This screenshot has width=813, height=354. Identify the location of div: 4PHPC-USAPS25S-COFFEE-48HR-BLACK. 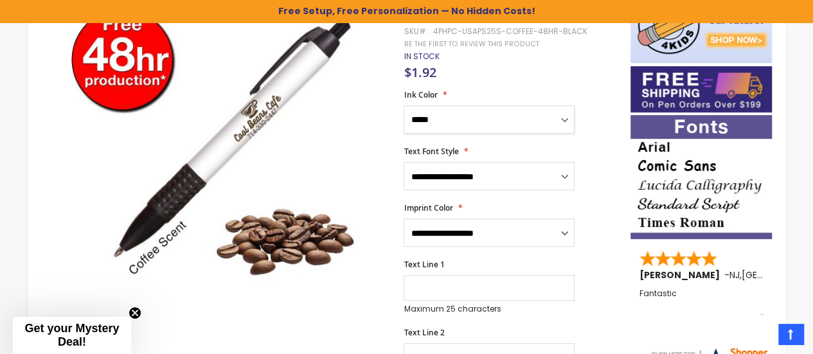
(510, 32).